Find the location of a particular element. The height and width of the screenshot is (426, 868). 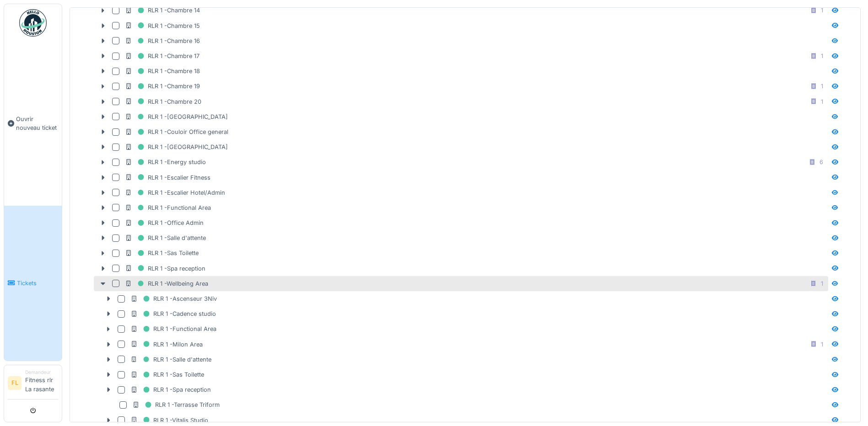

div: RLR 1 -Escalier Fitness is located at coordinates (168, 177).